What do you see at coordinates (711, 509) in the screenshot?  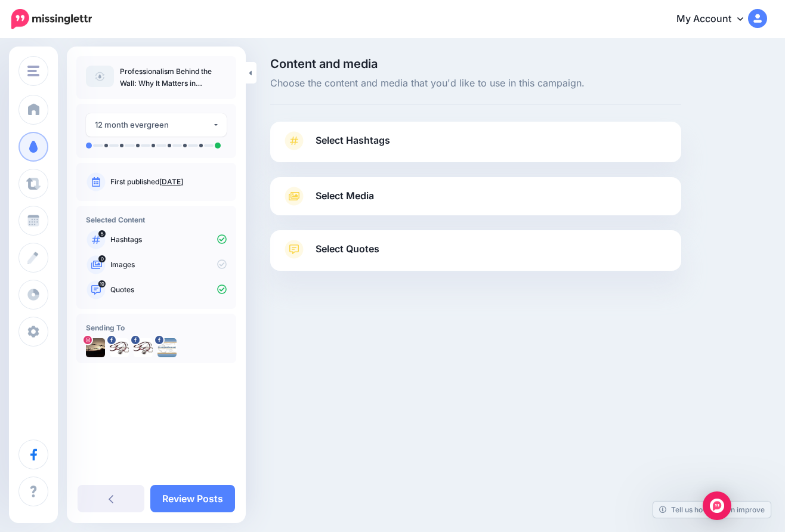 I see `a: Tell us how we can improve` at bounding box center [711, 509].